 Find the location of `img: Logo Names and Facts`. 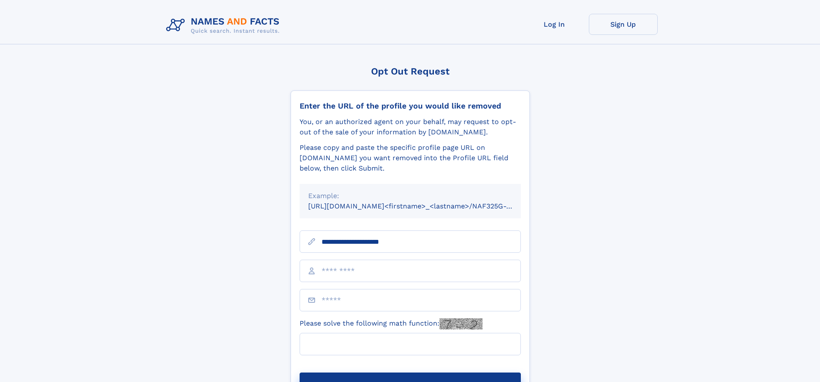

img: Logo Names and Facts is located at coordinates (225, 25).